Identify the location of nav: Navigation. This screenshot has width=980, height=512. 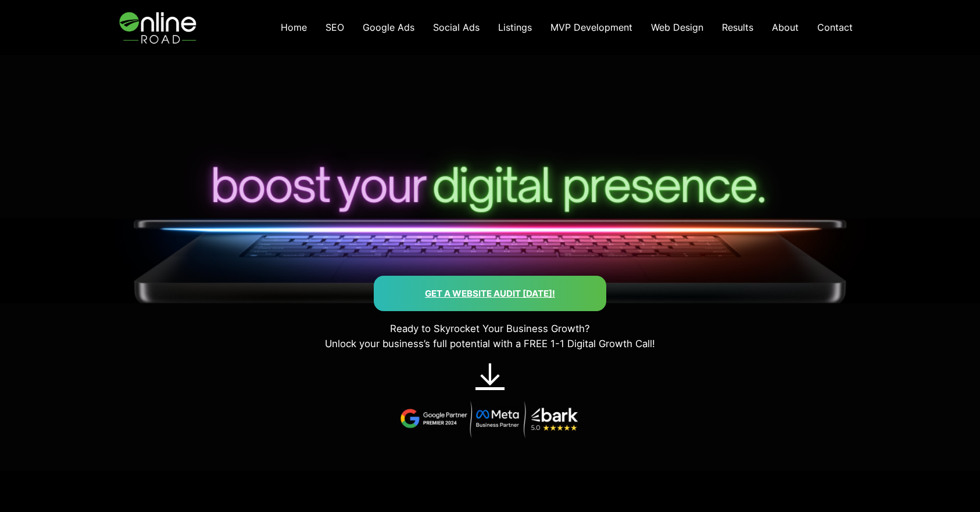
(566, 27).